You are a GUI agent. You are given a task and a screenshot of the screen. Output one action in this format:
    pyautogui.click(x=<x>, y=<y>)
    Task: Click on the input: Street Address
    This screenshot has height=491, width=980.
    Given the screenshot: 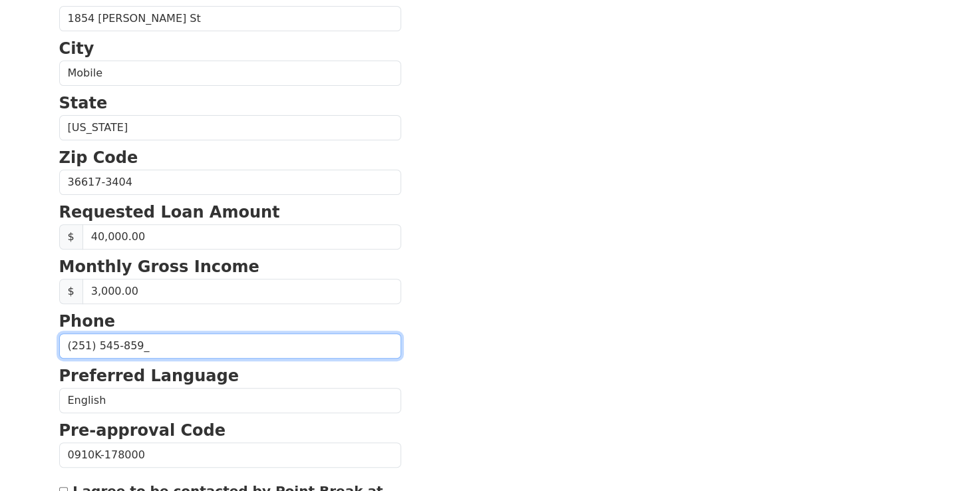 What is the action you would take?
    pyautogui.click(x=230, y=19)
    